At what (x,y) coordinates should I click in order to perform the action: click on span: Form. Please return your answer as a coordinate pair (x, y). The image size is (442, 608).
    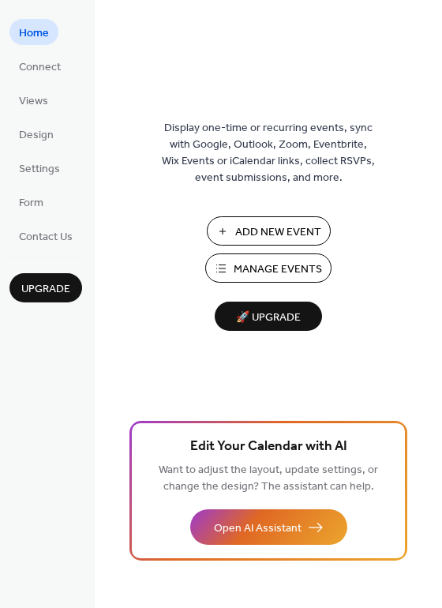
    Looking at the image, I should click on (31, 203).